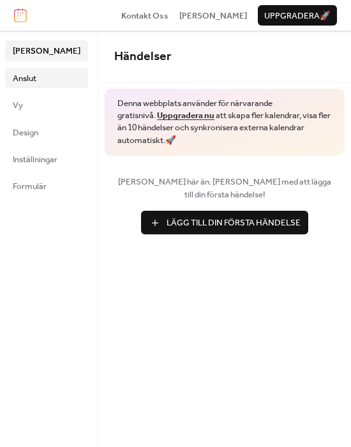 The image size is (351, 447). Describe the element at coordinates (234, 223) in the screenshot. I see `span: Lägg Till Din Första Händelse` at that location.